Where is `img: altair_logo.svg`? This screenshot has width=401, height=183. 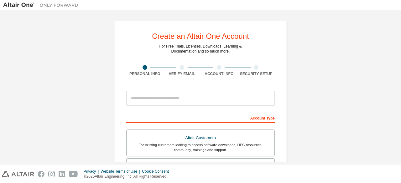
img: altair_logo.svg is located at coordinates (18, 174).